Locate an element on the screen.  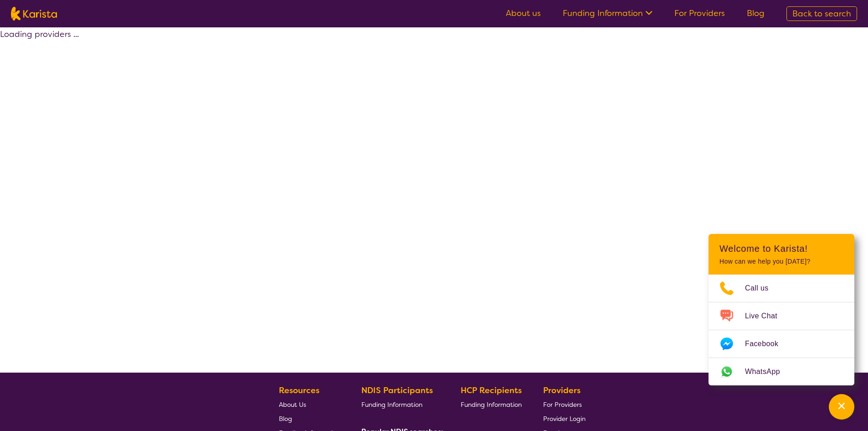
b: NDIS Participants is located at coordinates (397, 390).